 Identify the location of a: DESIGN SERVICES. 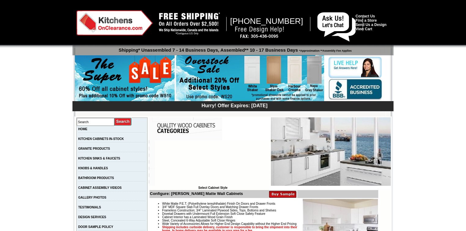
(92, 217).